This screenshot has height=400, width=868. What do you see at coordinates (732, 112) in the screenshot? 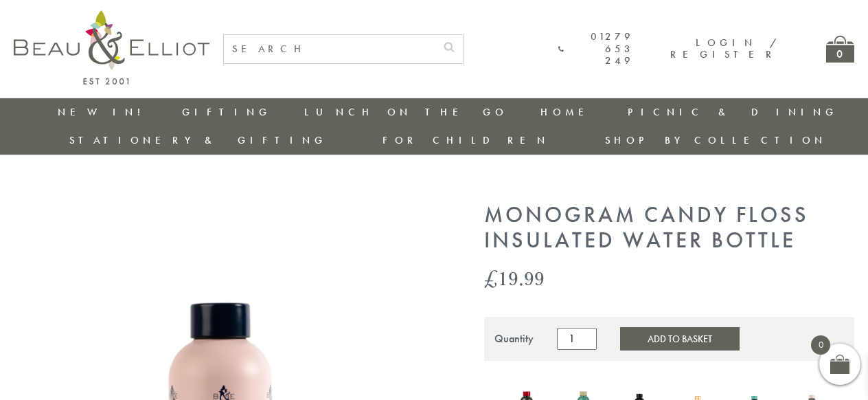
I see `a: Picnic & Dining` at bounding box center [732, 112].